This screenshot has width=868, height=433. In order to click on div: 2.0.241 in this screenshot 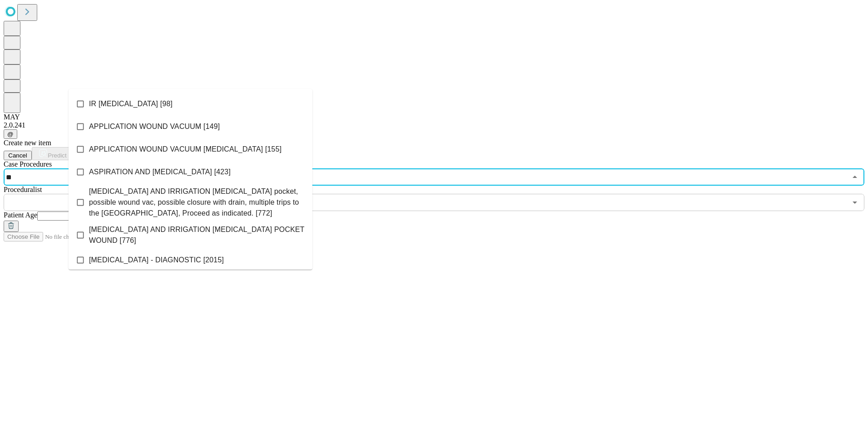, I will do `click(434, 126)`.